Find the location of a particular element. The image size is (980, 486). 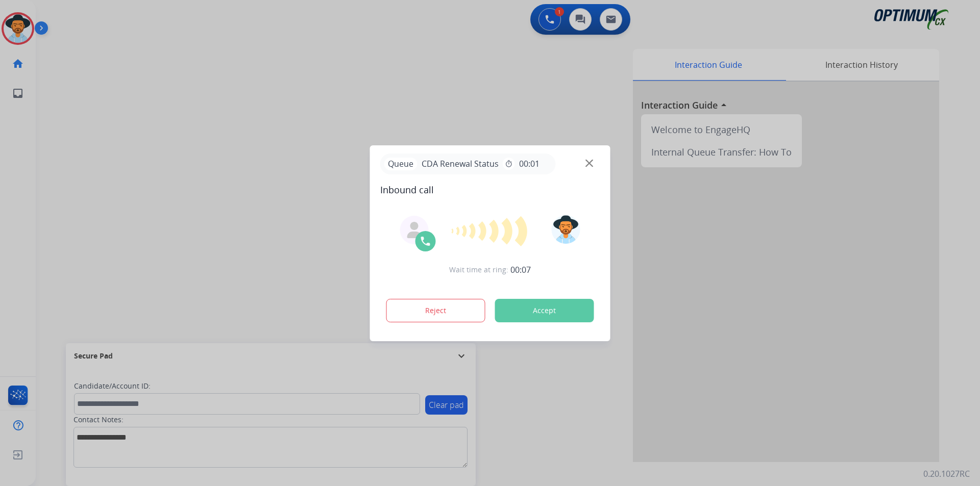

p: Queue is located at coordinates (401, 163).